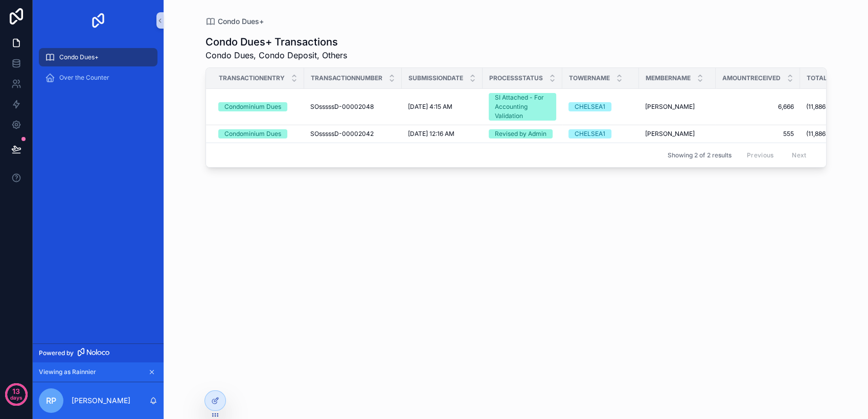 This screenshot has height=419, width=868. What do you see at coordinates (98, 20) in the screenshot?
I see `img: App logo` at bounding box center [98, 20].